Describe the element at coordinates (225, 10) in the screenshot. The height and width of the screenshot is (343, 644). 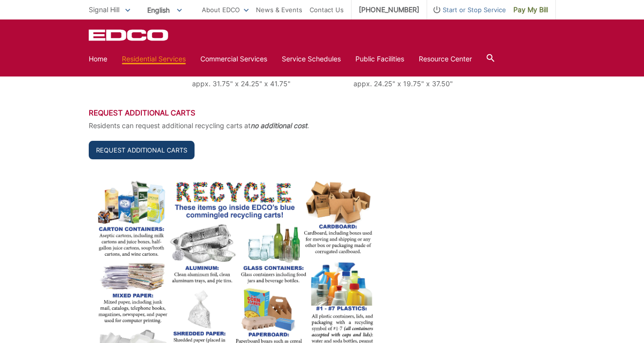
I see `a: About EDCO` at that location.